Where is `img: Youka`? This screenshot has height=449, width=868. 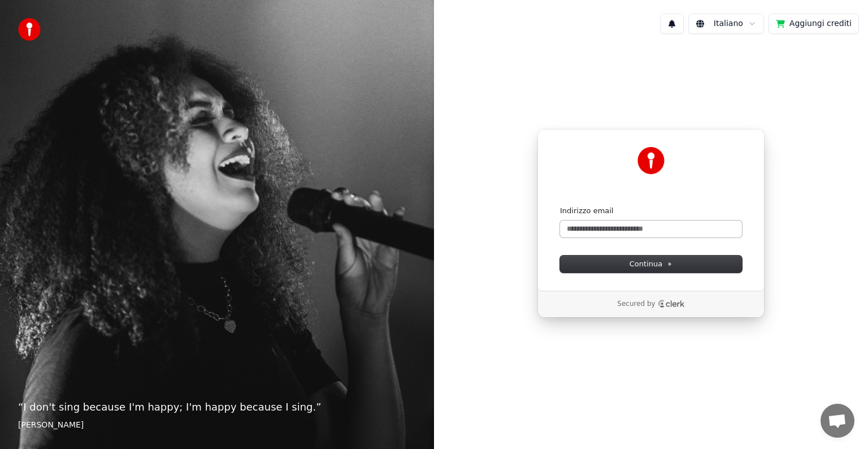 img: Youka is located at coordinates (651, 161).